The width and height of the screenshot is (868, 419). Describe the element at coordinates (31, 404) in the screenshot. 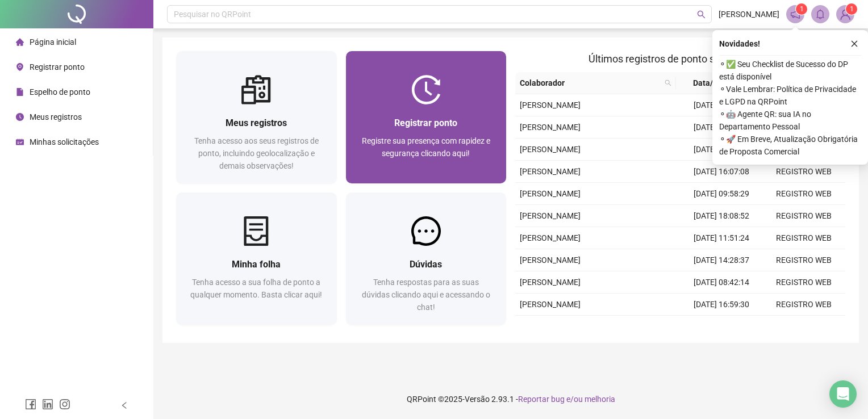

I see `span: facebook` at that location.